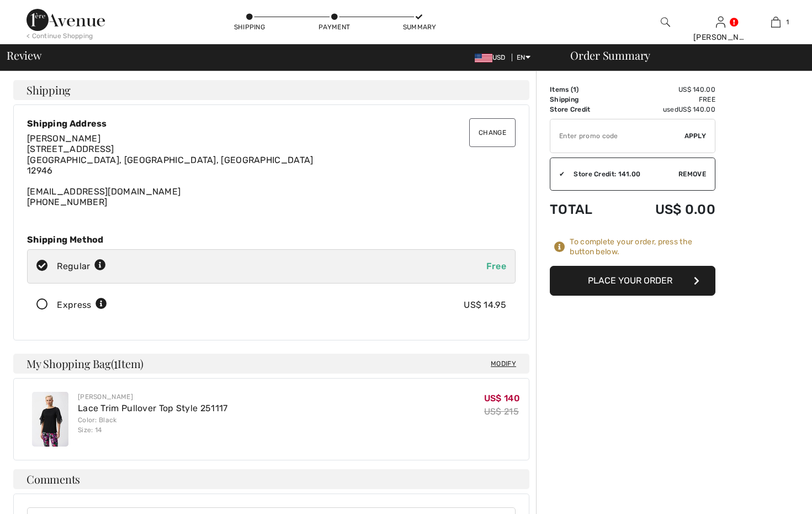  What do you see at coordinates (49, 90) in the screenshot?
I see `span: Shipping` at bounding box center [49, 90].